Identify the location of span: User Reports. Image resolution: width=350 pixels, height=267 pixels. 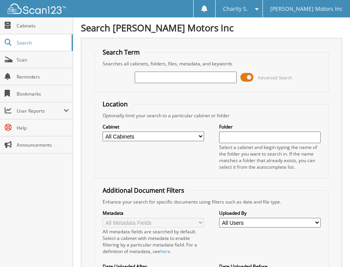
(40, 111).